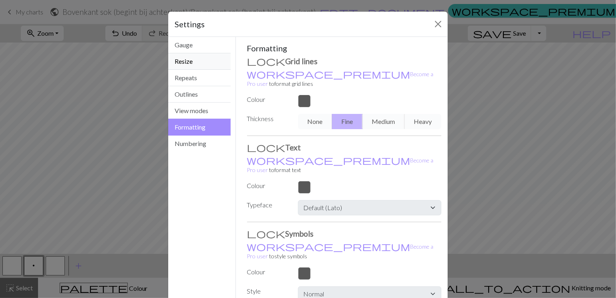  What do you see at coordinates (340, 78) in the screenshot?
I see `small: to format grid lines` at bounding box center [340, 78].